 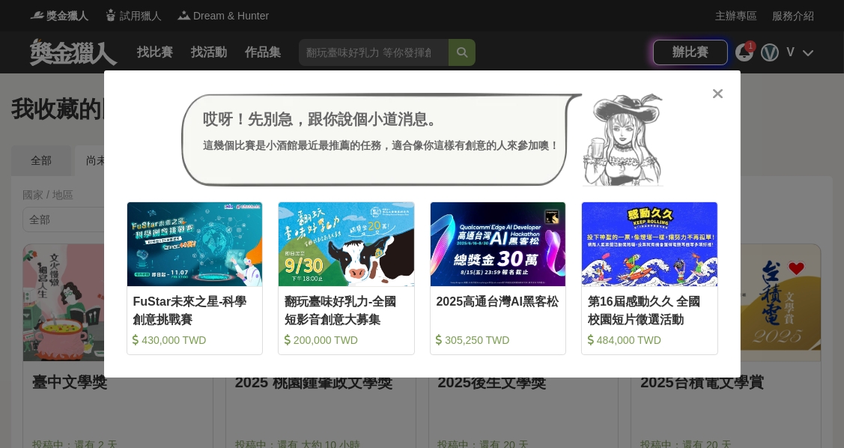 I want to click on div: 305,250 TWD, so click(x=498, y=340).